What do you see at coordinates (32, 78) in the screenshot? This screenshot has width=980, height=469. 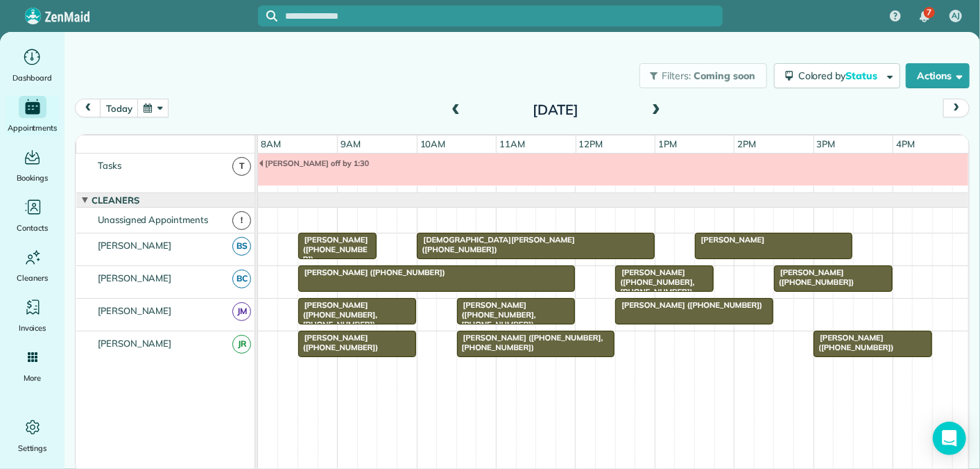 I see `span: Dashboard` at bounding box center [32, 78].